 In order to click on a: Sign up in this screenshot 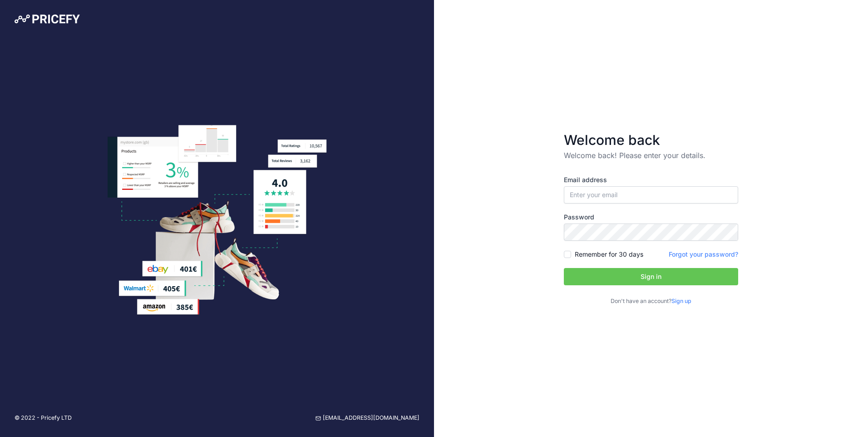, I will do `click(682, 301)`.